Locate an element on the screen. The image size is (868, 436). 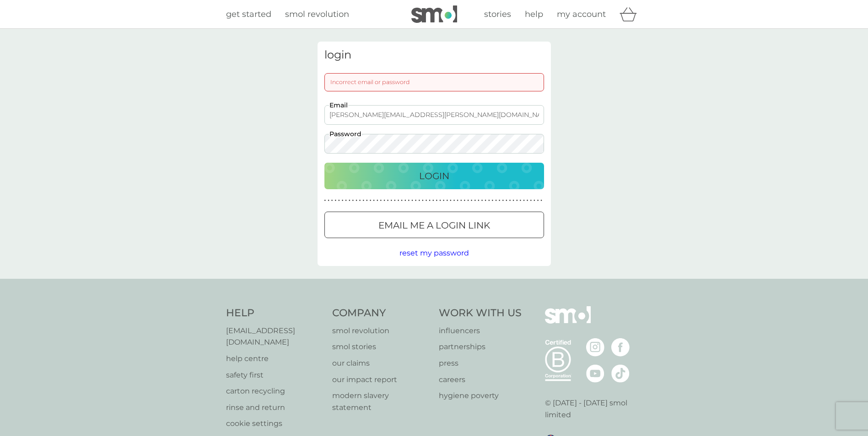
p: careers is located at coordinates (480, 380).